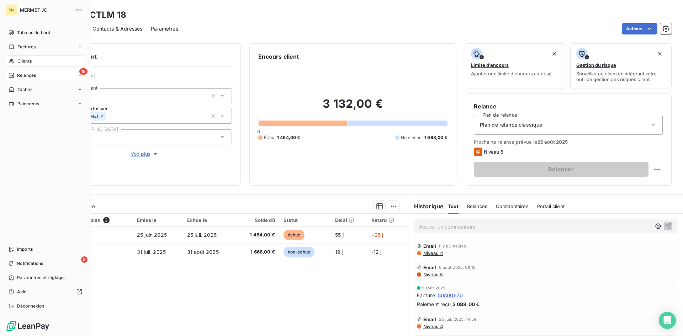  What do you see at coordinates (515, 66) in the screenshot?
I see `button: Limite d’encoursAjouter une limite d’encours autorisé` at bounding box center [515, 66].